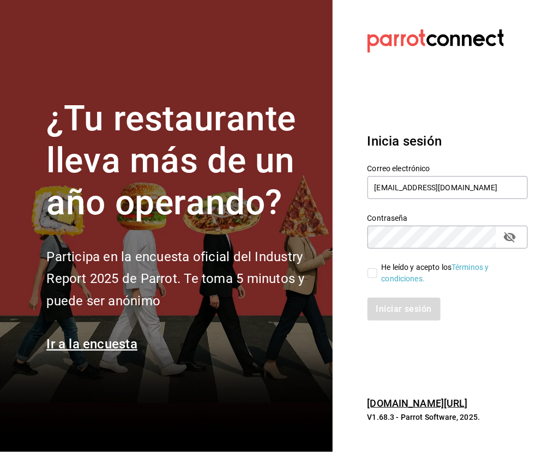 The height and width of the screenshot is (452, 554). What do you see at coordinates (447, 169) in the screenshot?
I see `label: Correo electrónico` at bounding box center [447, 169].